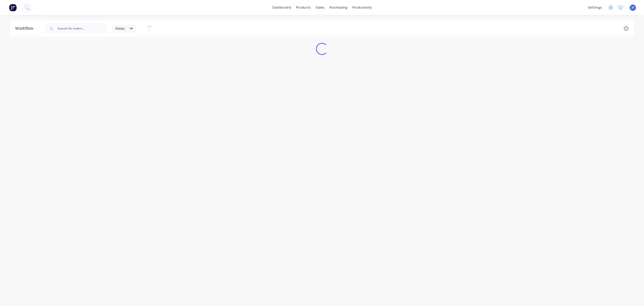  Describe the element at coordinates (362, 8) in the screenshot. I see `div: productivity` at that location.